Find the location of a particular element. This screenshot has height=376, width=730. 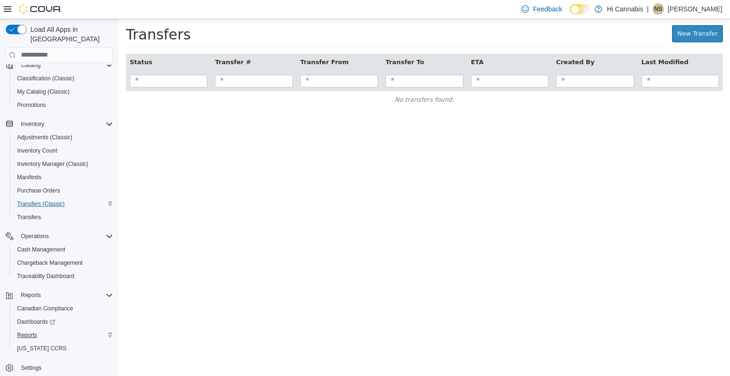

button: Classification (Classic) is located at coordinates (63, 78).